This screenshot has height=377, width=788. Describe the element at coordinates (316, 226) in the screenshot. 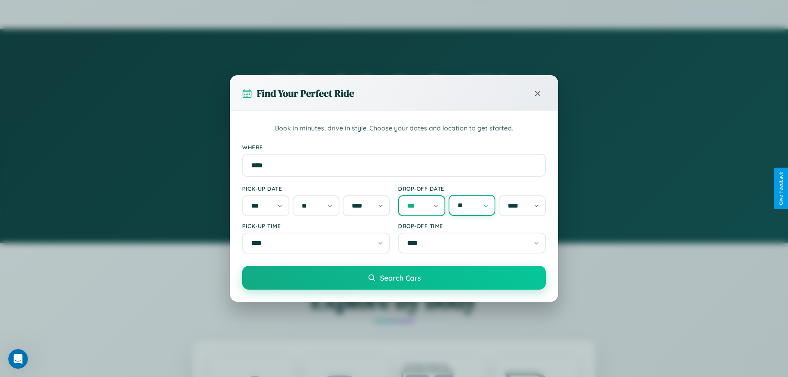

I see `label: Pick-up Time` at that location.